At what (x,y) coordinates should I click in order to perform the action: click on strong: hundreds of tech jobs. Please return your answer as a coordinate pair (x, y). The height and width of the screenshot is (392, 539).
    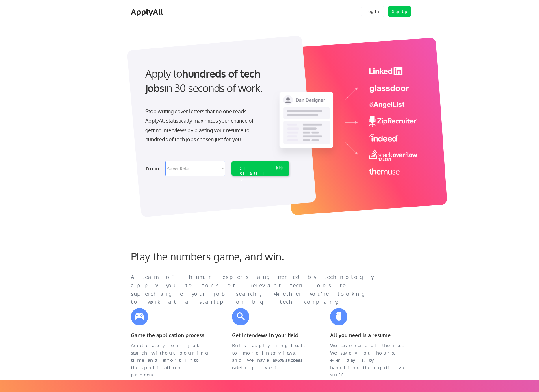
    Looking at the image, I should click on (204, 81).